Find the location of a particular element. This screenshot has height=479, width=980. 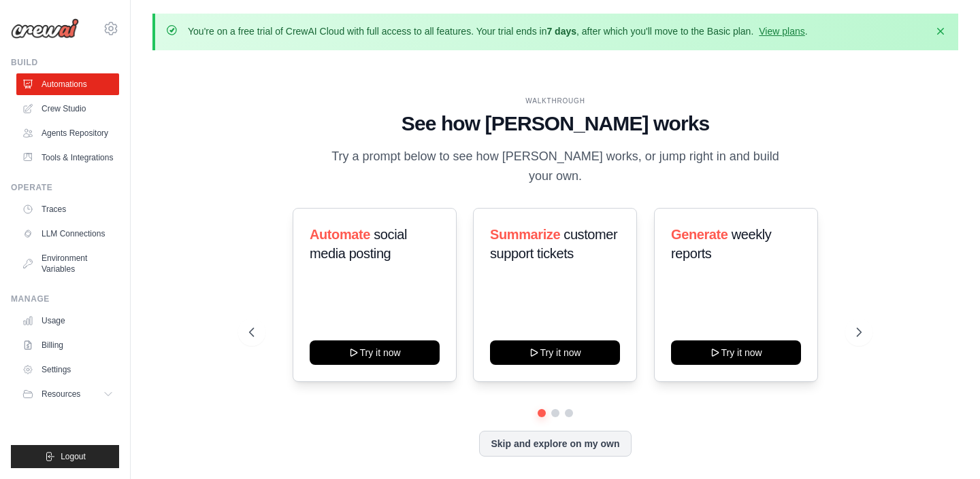

strong: 7 days is located at coordinates (561, 31).